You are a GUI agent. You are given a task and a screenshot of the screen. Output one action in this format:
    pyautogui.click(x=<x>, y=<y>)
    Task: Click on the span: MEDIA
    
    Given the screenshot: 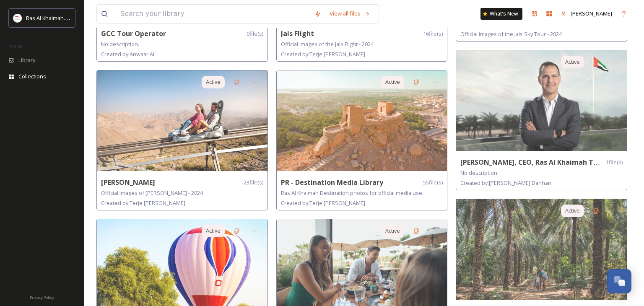 What is the action you would take?
    pyautogui.click(x=16, y=46)
    